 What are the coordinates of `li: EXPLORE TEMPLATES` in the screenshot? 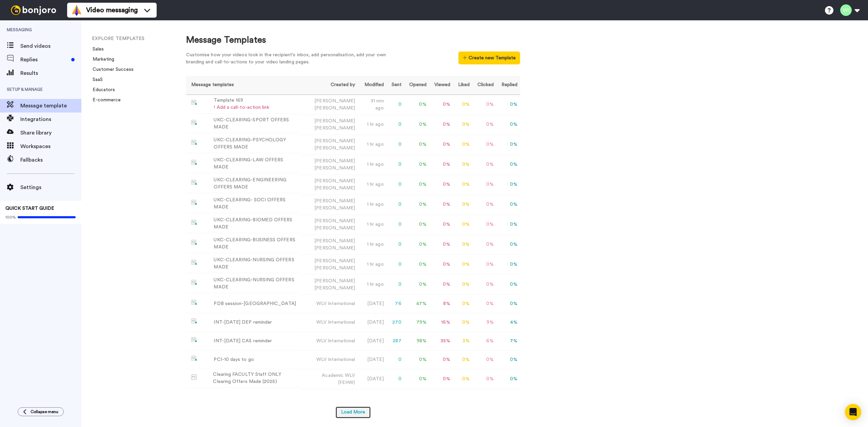 It's located at (137, 39).